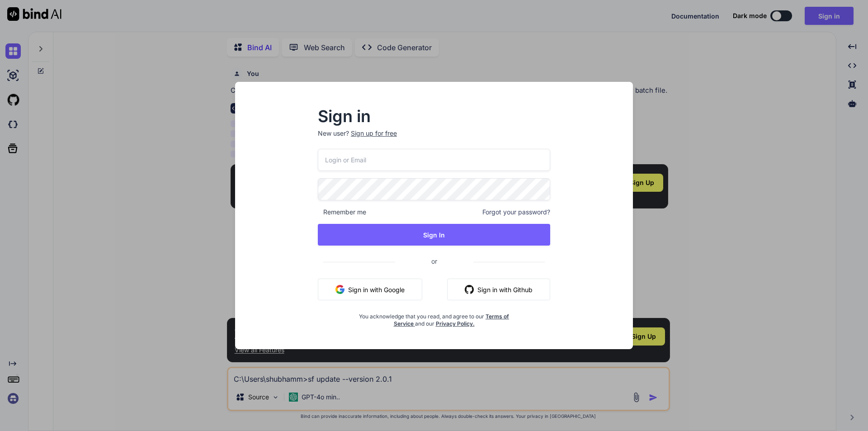 This screenshot has height=431, width=868. I want to click on h2: Sign in, so click(434, 116).